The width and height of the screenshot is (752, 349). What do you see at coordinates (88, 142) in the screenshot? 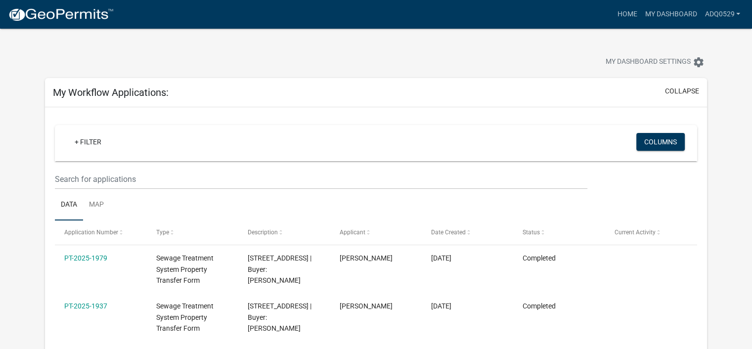
I see `a: + Filter` at bounding box center [88, 142].